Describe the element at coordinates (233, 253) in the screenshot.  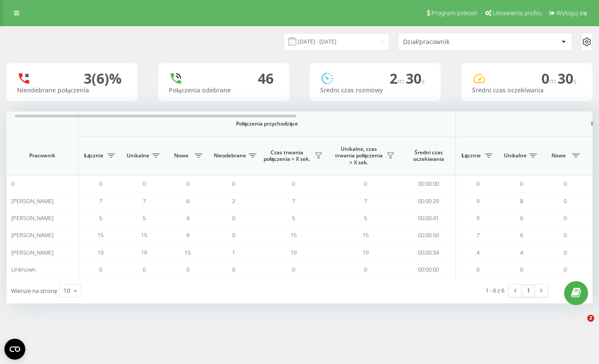
I see `span: 1` at that location.